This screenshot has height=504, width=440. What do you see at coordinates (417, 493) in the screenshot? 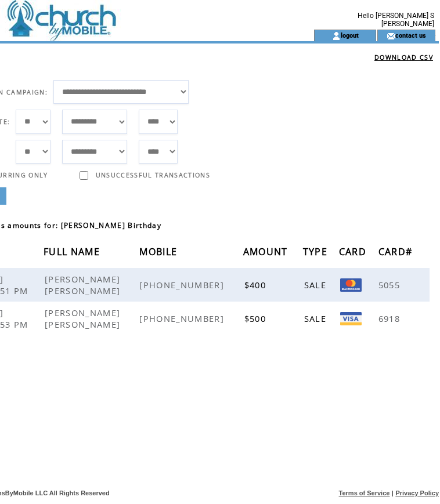
I see `a: Privacy Policy` at bounding box center [417, 493].